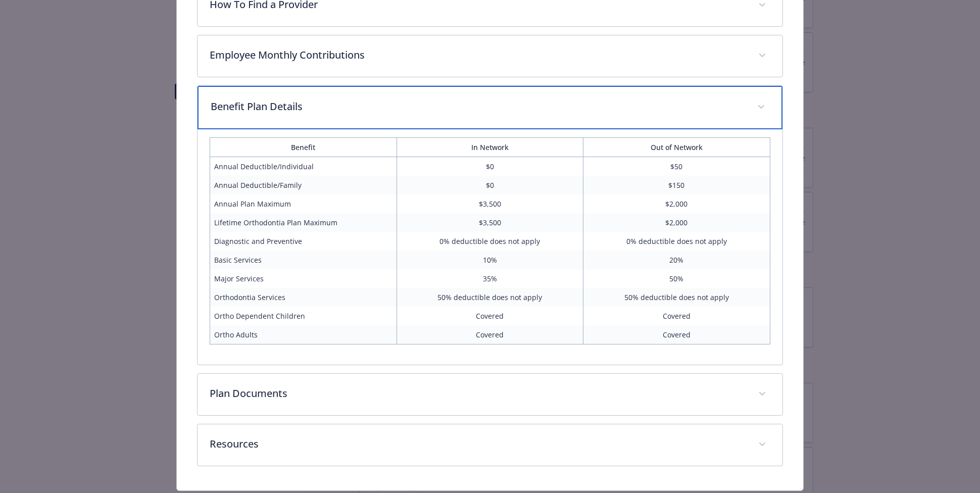 This screenshot has width=980, height=493. I want to click on td: $150, so click(677, 185).